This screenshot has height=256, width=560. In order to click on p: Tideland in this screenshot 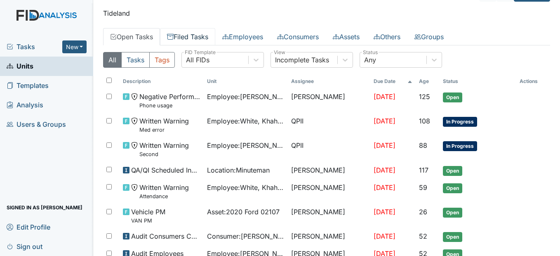, I will do `click(327, 13)`.